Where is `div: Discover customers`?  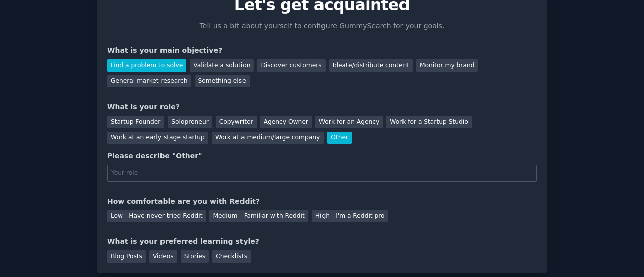
div: Discover customers is located at coordinates (291, 65).